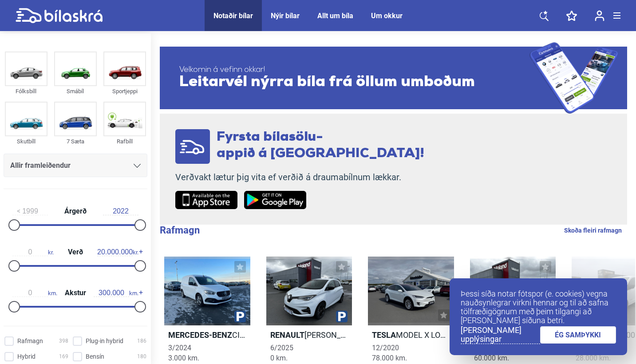  Describe the element at coordinates (26, 141) in the screenshot. I see `div: Skutbíll` at that location.